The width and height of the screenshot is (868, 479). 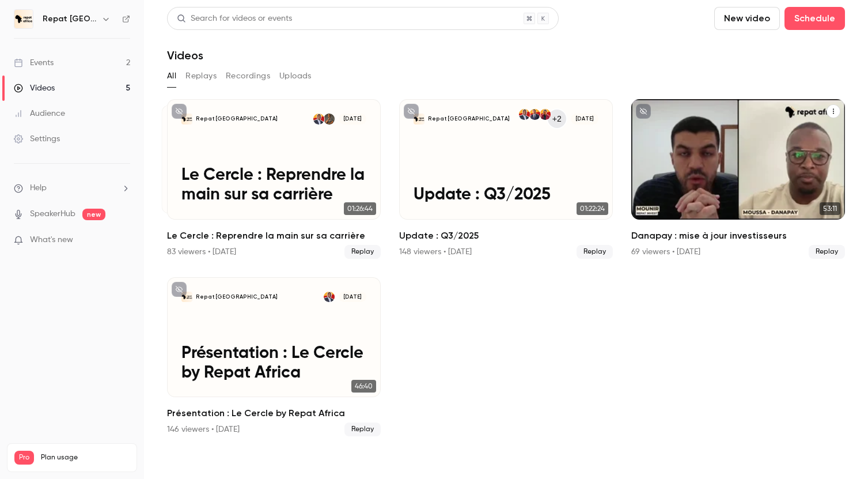 What do you see at coordinates (506, 268) in the screenshot?
I see `ul: Videos` at bounding box center [506, 268].